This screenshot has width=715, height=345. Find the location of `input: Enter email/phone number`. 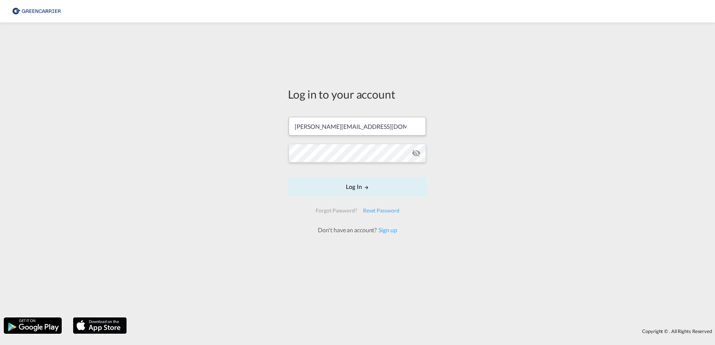

input: Enter email/phone number is located at coordinates (357, 126).